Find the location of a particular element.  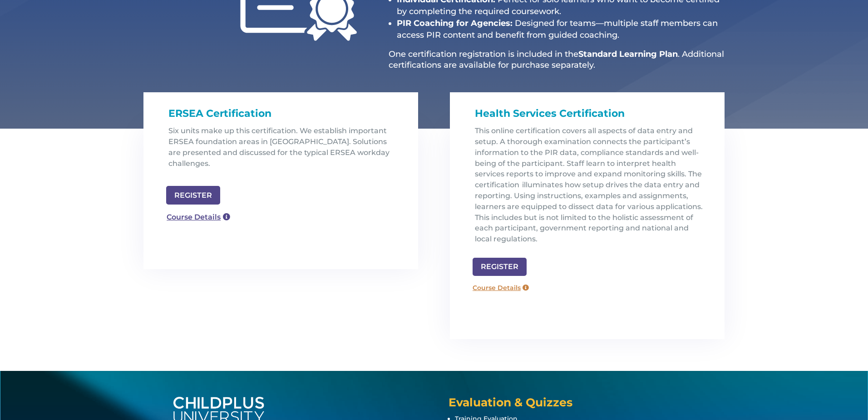

h4: Evaluation & Quizzes is located at coordinates (572, 404).